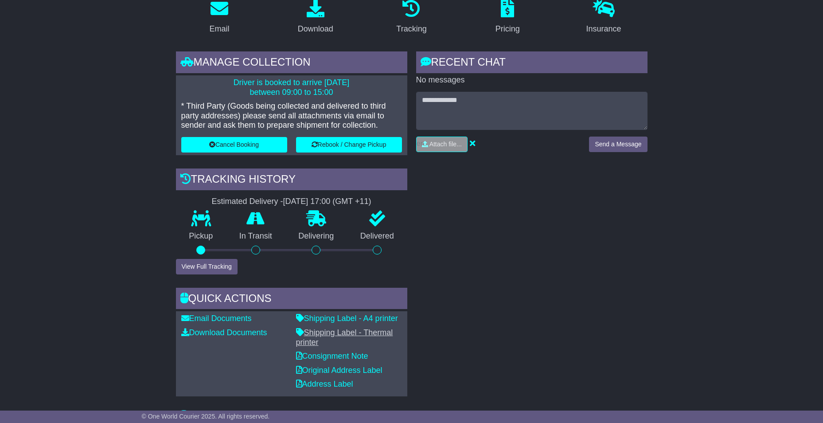 The width and height of the screenshot is (823, 423). I want to click on div: Pricing, so click(507, 29).